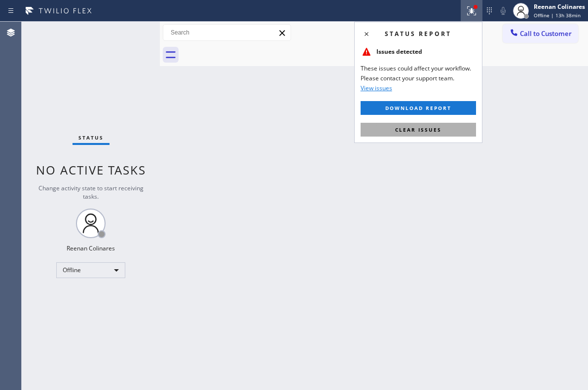 This screenshot has height=390, width=588. I want to click on button: Mute, so click(503, 11).